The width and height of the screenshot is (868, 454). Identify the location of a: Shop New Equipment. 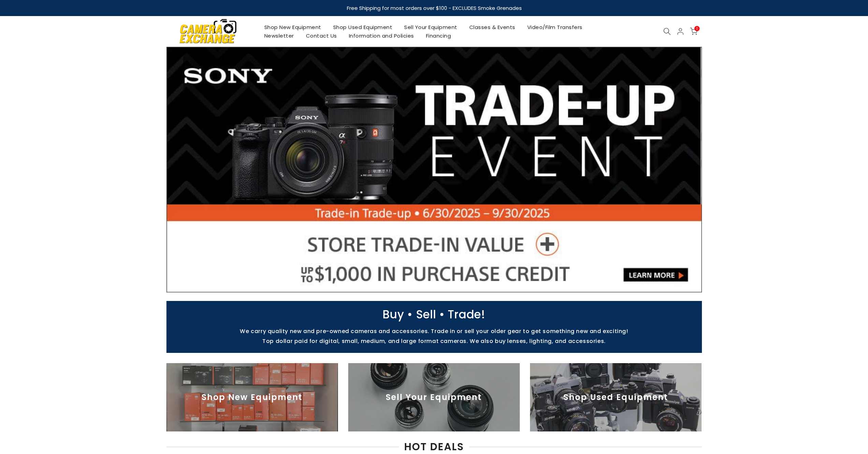
(293, 27).